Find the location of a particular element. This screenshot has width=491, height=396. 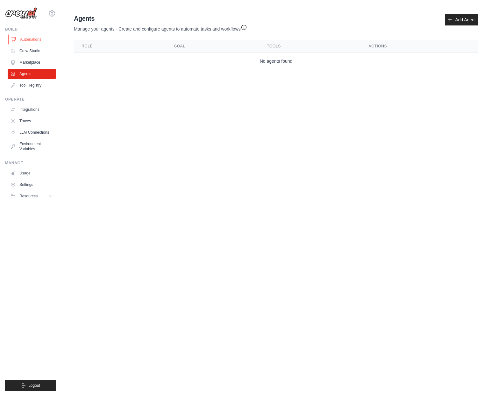

a: Environment Variables is located at coordinates (32, 146).